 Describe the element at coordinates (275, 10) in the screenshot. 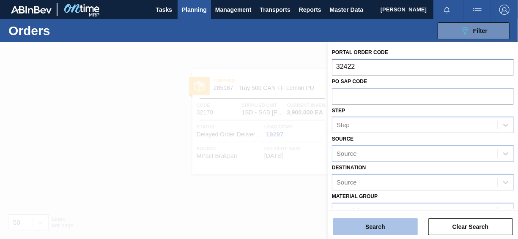

I see `span: Transports` at that location.